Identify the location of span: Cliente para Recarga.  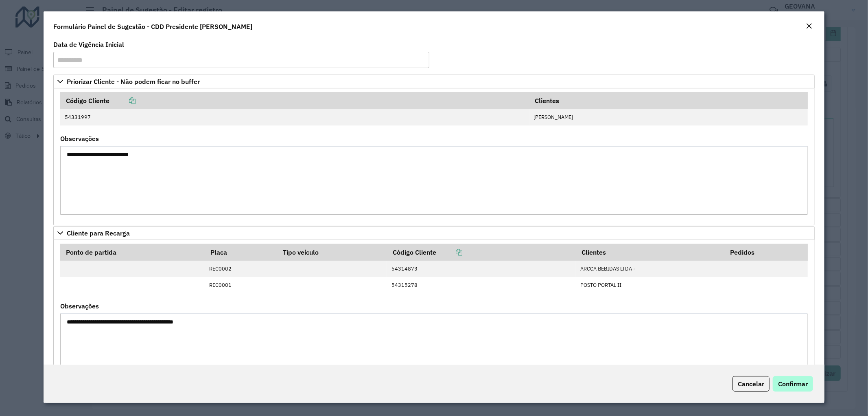
(98, 233).